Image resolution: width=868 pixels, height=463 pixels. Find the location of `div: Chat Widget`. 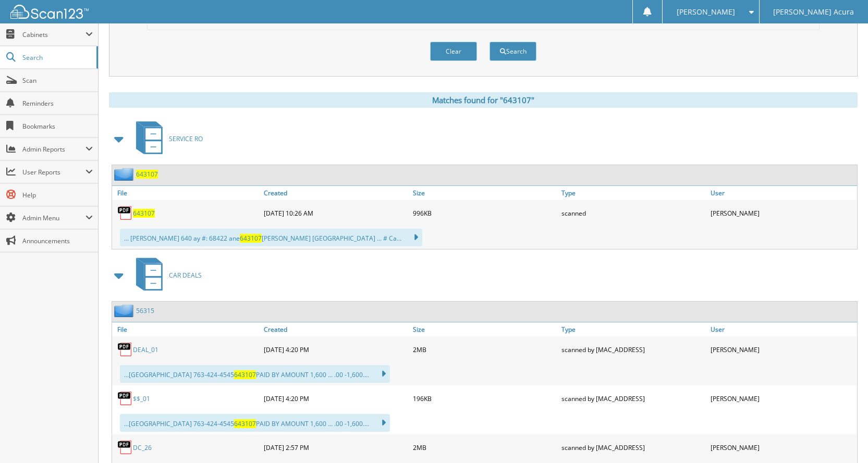

div: Chat Widget is located at coordinates (842, 438).